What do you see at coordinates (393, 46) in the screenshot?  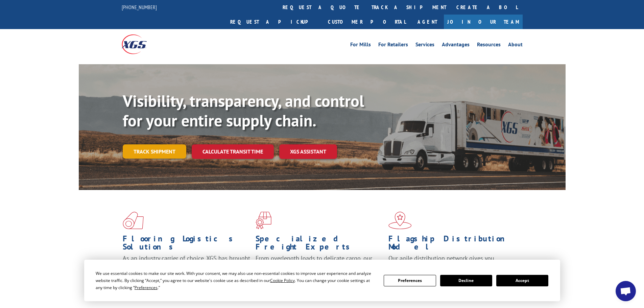 I see `a: For Retailers` at bounding box center [393, 46].